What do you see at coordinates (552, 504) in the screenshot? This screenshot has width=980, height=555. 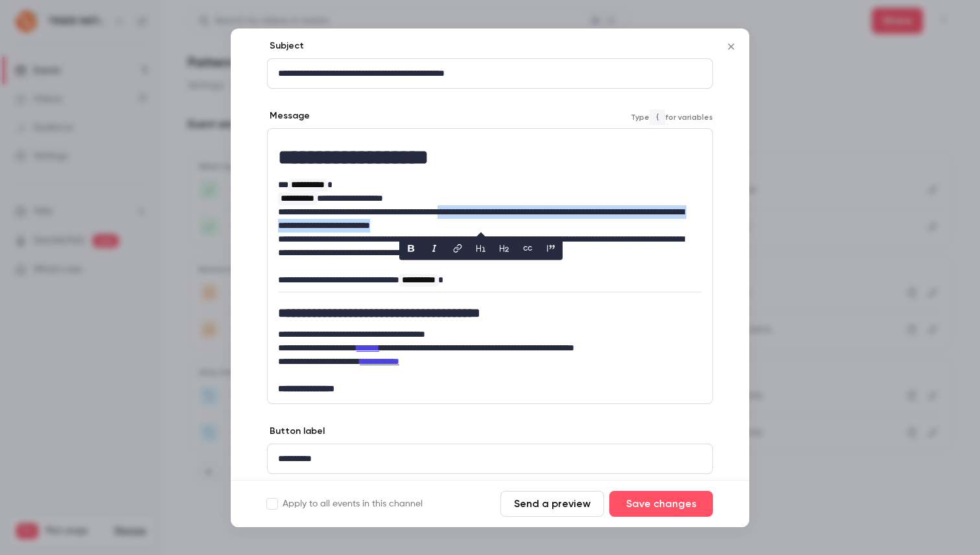 I see `button: Send a preview` at bounding box center [552, 504].